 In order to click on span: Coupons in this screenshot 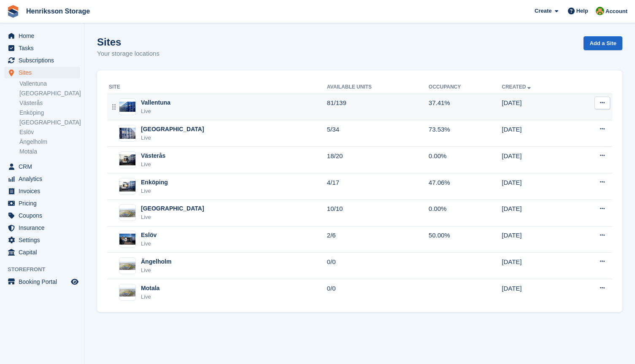, I will do `click(44, 215)`.